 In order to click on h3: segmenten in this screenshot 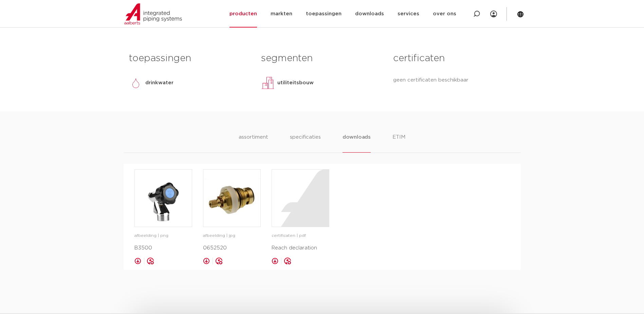, I will do `click(322, 58)`.